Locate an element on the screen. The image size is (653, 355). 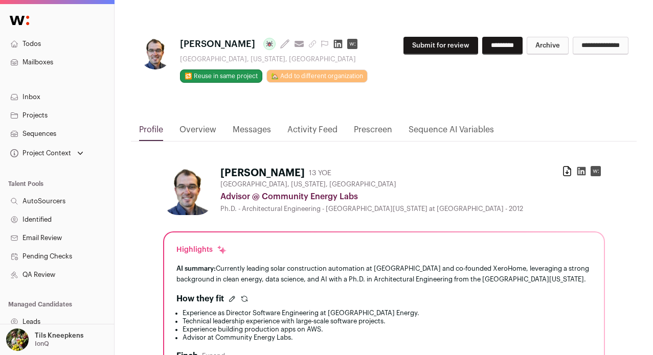
img: Wellfound is located at coordinates (19, 20).